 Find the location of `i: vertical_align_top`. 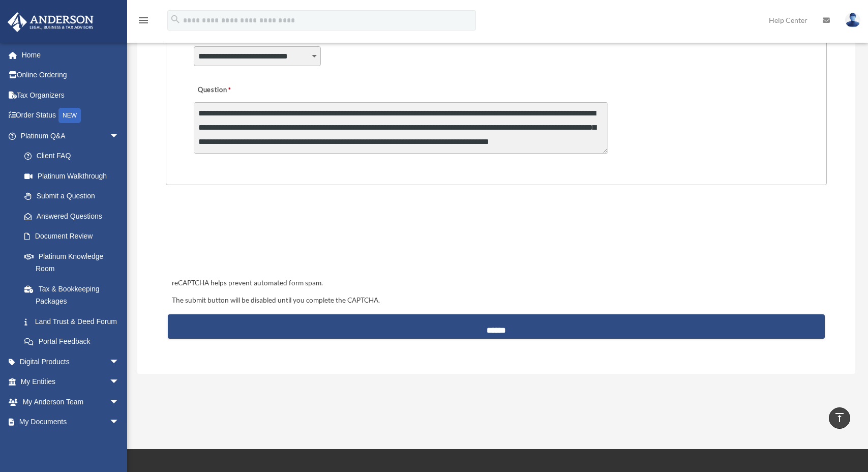

i: vertical_align_top is located at coordinates (840, 418).